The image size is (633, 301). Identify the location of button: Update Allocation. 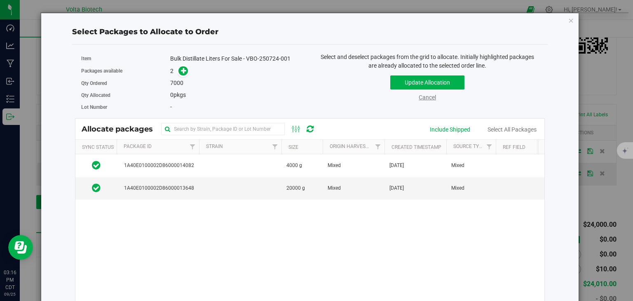
(427, 82).